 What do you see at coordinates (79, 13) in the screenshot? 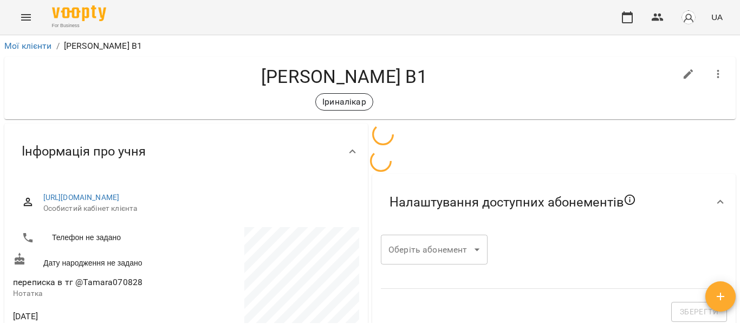
I see `img: Voopty Logo` at bounding box center [79, 13].